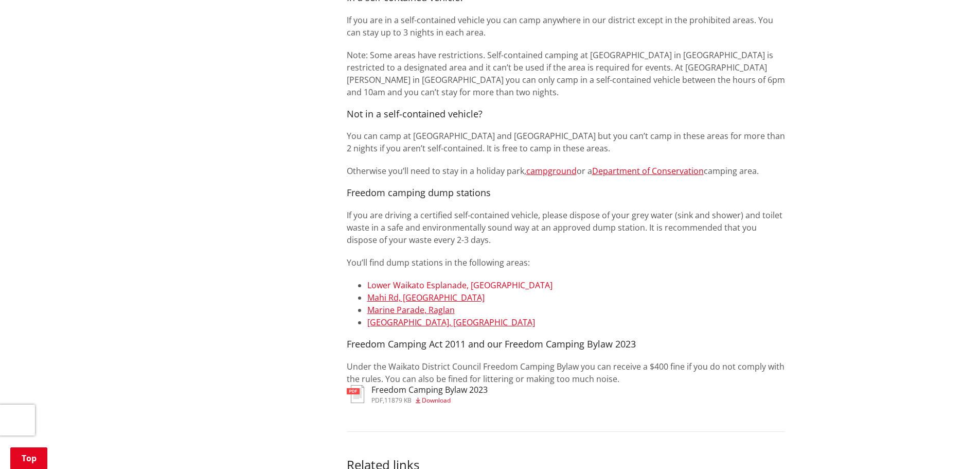  What do you see at coordinates (417, 394) in the screenshot?
I see `a: Freedom Camping Bylaw 2023 pdf,11879 KB Download` at bounding box center [417, 394].